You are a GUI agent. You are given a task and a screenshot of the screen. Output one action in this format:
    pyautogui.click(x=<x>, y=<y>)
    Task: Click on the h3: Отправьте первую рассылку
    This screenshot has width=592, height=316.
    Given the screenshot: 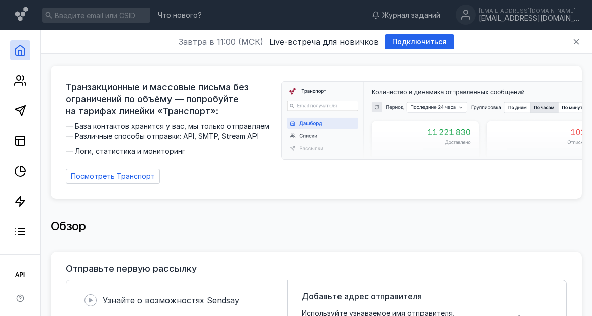 What is the action you would take?
    pyautogui.click(x=131, y=268)
    